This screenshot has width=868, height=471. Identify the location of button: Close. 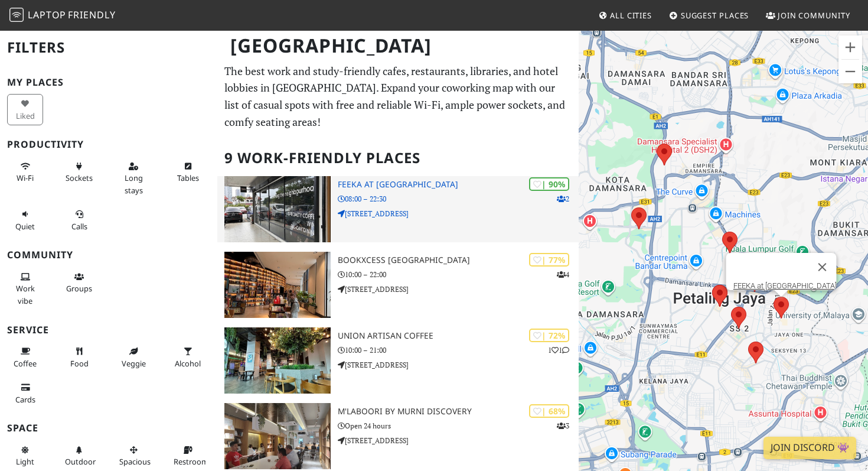
(822, 267).